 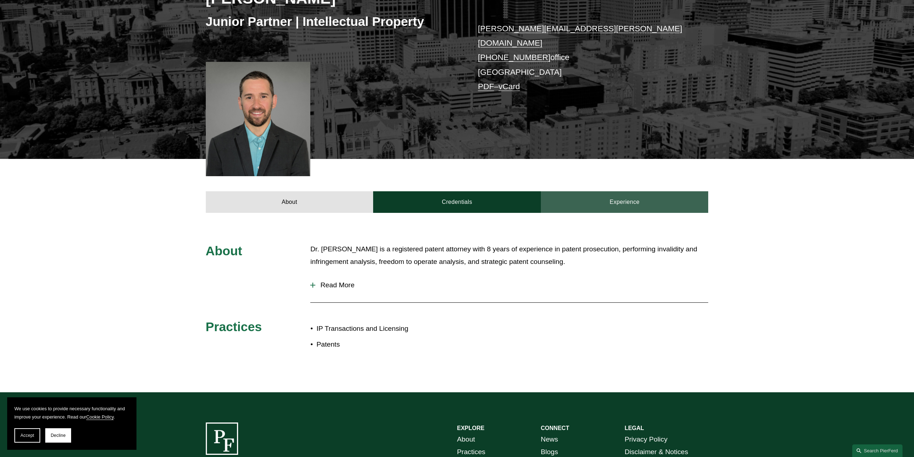 I want to click on button: Decline, so click(x=58, y=435).